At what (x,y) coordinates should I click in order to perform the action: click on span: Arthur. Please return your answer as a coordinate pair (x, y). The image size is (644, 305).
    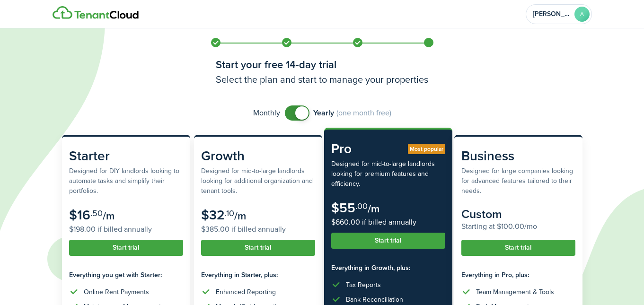
    Looking at the image, I should click on (552, 15).